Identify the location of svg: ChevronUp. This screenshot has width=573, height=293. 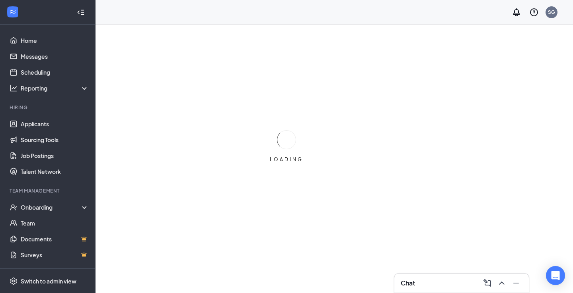
(501, 283).